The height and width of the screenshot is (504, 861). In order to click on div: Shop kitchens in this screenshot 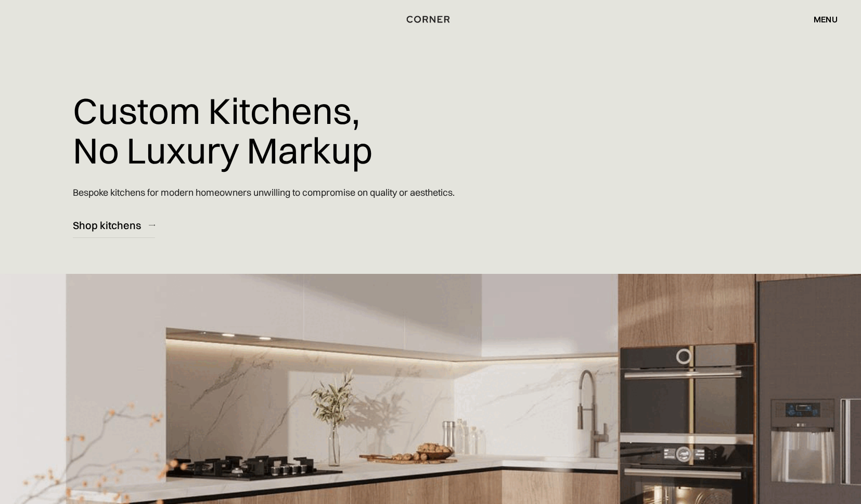, I will do `click(107, 225)`.